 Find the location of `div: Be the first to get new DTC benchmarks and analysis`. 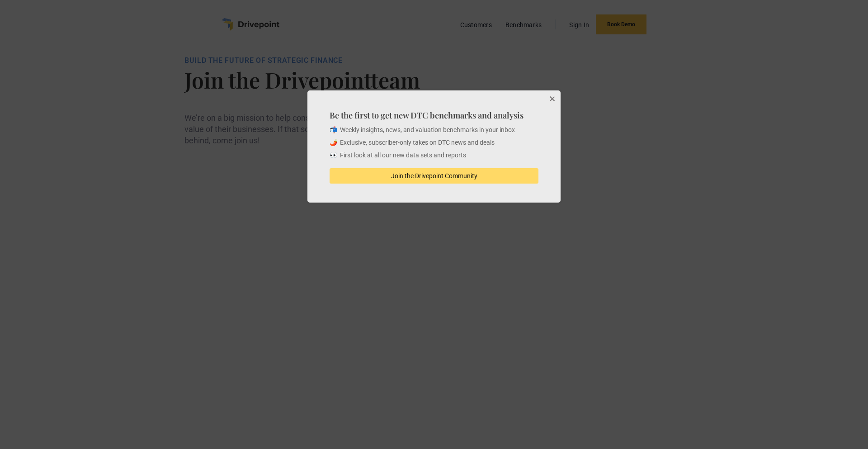

div: Be the first to get new DTC benchmarks and analysis is located at coordinates (434, 147).